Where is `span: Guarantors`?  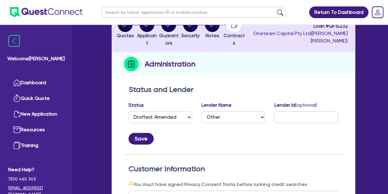 span: Guarantors is located at coordinates (169, 39).